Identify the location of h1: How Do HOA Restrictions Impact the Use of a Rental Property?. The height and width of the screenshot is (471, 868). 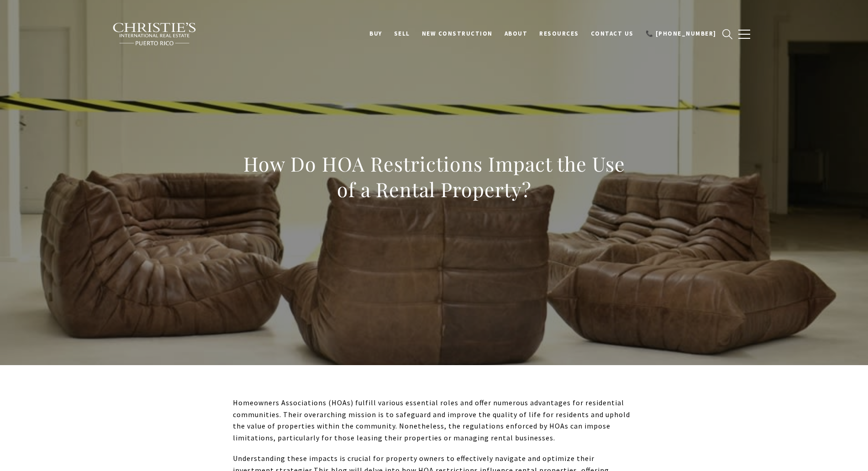
(434, 177).